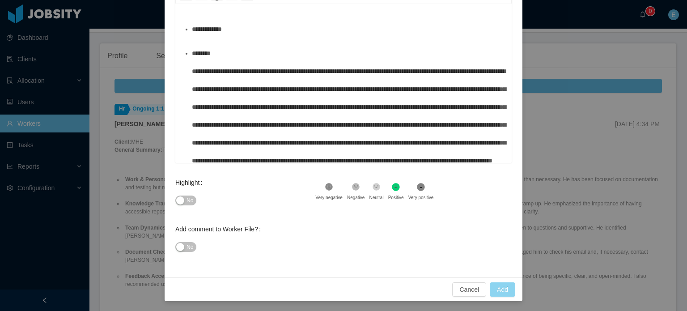 The image size is (687, 311). I want to click on button: Add, so click(502, 289).